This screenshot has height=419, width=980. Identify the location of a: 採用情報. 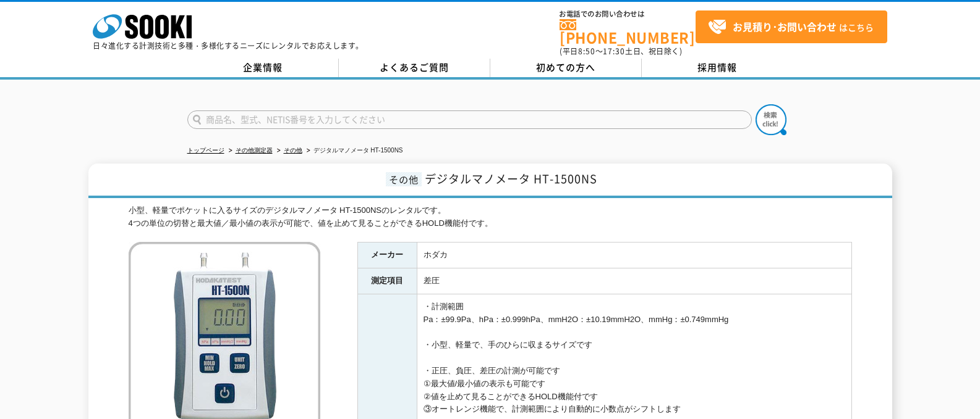
(717, 68).